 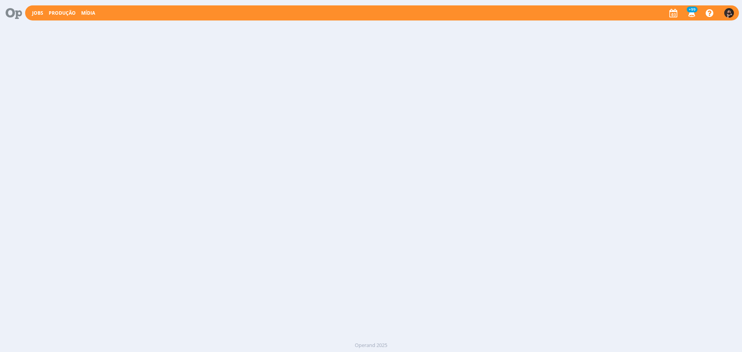 I want to click on img: D, so click(x=728, y=13).